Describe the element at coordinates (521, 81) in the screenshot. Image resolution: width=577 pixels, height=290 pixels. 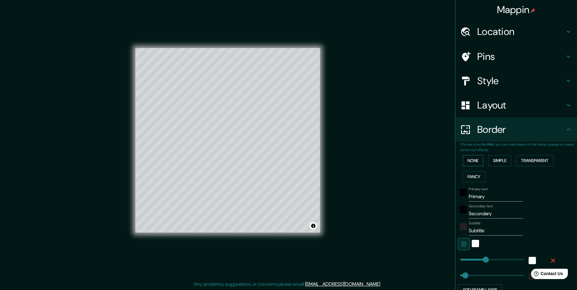
I see `h4: Style` at that location.